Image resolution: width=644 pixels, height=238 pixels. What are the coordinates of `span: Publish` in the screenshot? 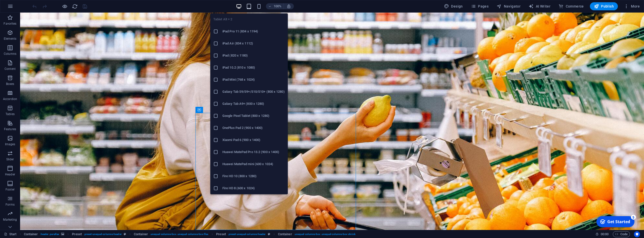 It's located at (603, 6).